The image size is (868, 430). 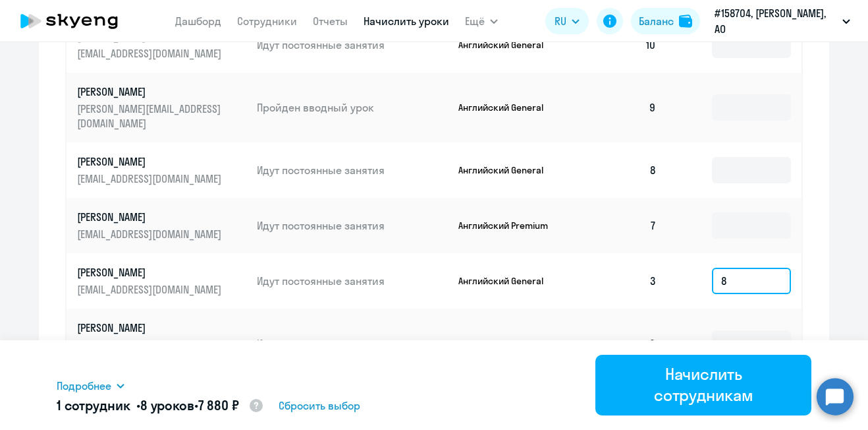 What do you see at coordinates (656, 21) in the screenshot?
I see `div: Баланс` at bounding box center [656, 21].